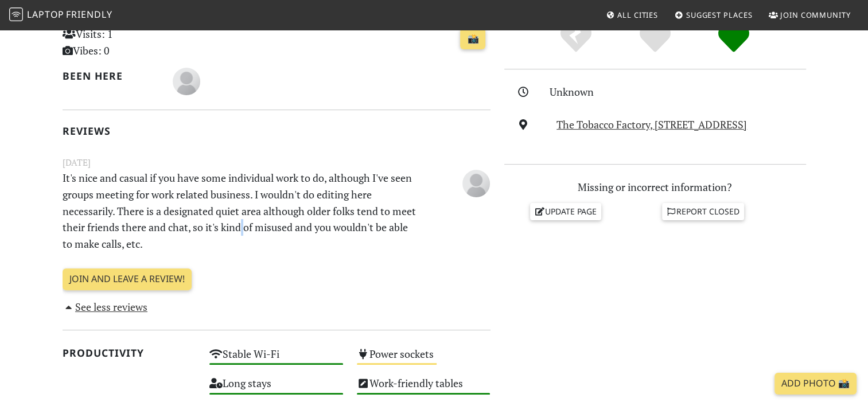 The height and width of the screenshot is (406, 868). I want to click on a: Suggest Places, so click(713, 15).